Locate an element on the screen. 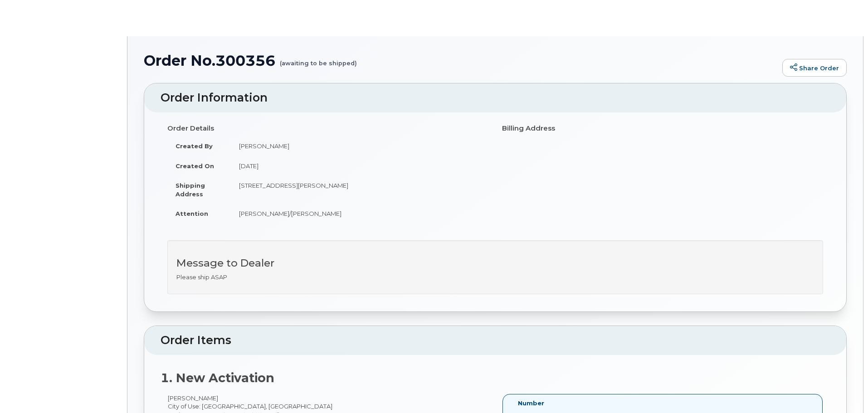 The height and width of the screenshot is (413, 868). strong: Attention is located at coordinates (192, 213).